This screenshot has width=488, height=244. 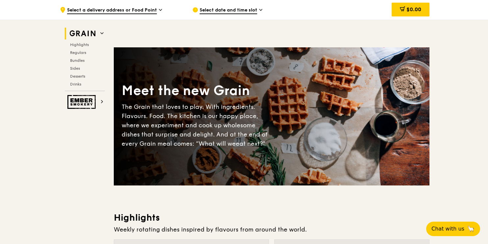 What do you see at coordinates (454, 229) in the screenshot?
I see `button: Chat with us🦙` at bounding box center [454, 229].